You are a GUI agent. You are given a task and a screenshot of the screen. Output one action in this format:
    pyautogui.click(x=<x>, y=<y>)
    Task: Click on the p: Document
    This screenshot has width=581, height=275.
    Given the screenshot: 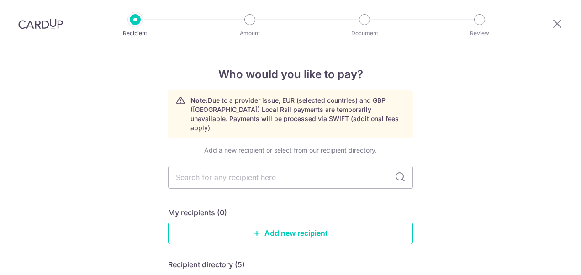 What is the action you would take?
    pyautogui.click(x=364, y=33)
    